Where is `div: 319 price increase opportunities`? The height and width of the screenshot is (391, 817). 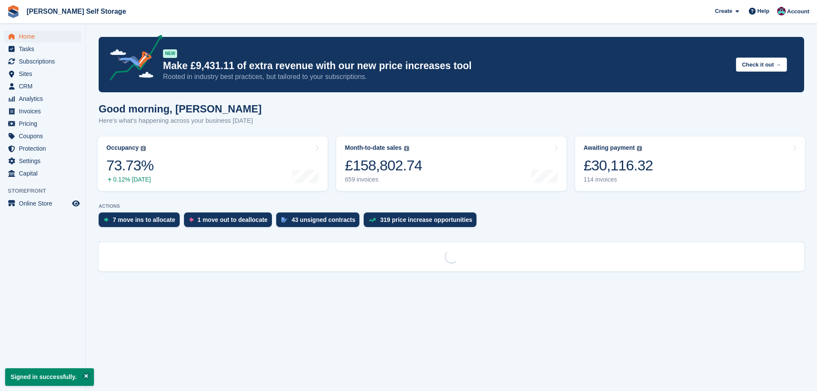 div: 319 price increase opportunities is located at coordinates (426, 220).